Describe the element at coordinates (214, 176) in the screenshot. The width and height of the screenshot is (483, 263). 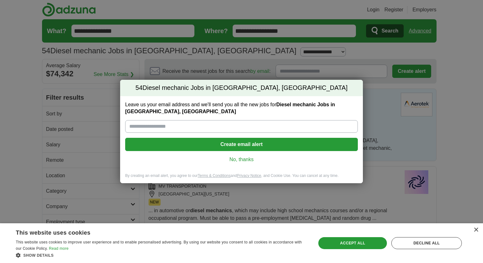
I see `a: Terms & Conditions` at that location.